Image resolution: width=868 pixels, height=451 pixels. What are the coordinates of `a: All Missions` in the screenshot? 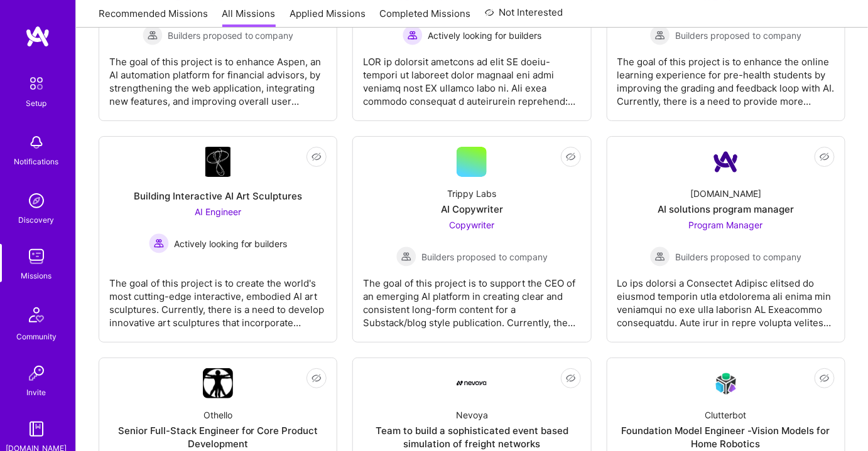 It's located at (249, 17).